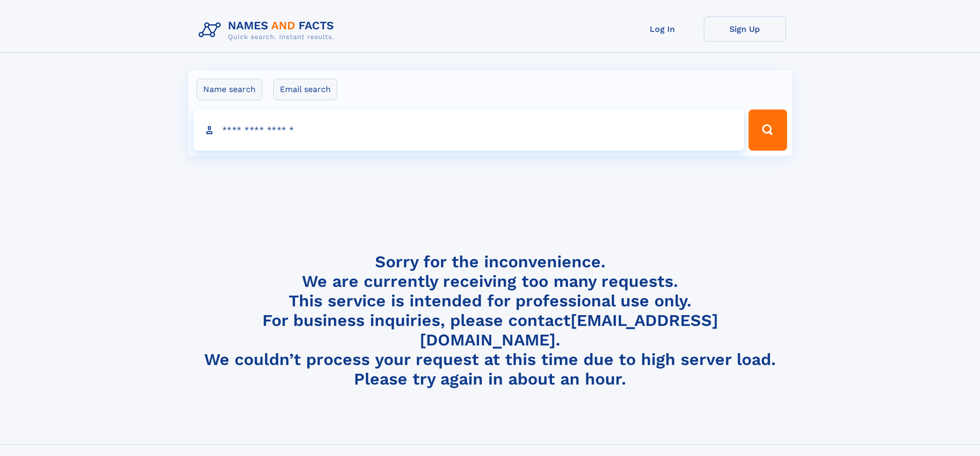 The height and width of the screenshot is (456, 980). Describe the element at coordinates (469, 130) in the screenshot. I see `input: search input` at that location.